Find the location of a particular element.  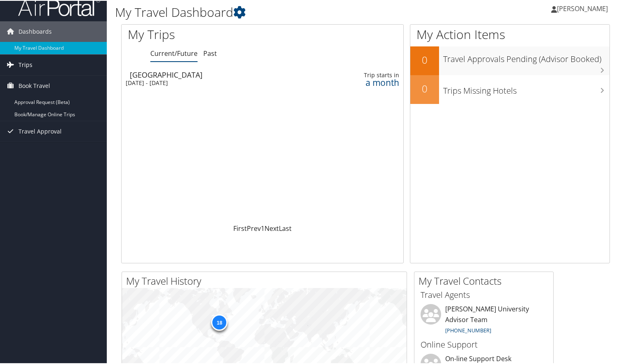

span: Trips is located at coordinates (25, 64).